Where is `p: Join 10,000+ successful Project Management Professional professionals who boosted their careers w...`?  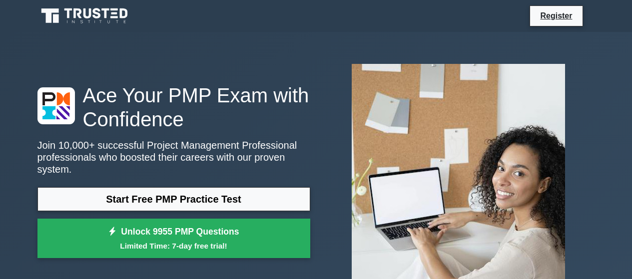 p: Join 10,000+ successful Project Management Professional professionals who boosted their careers w... is located at coordinates (174, 157).